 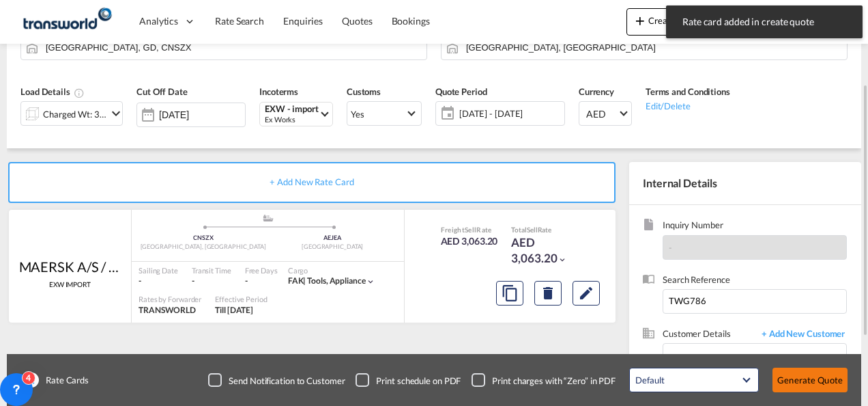 What do you see at coordinates (291, 109) in the screenshot?
I see `div: EXW - import` at bounding box center [291, 109].